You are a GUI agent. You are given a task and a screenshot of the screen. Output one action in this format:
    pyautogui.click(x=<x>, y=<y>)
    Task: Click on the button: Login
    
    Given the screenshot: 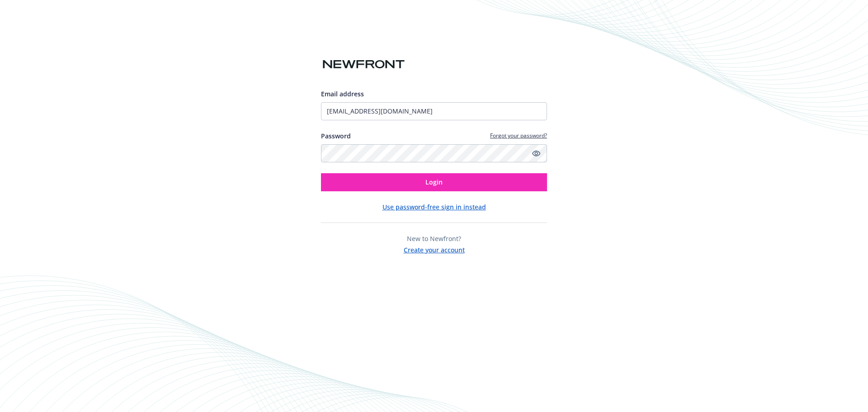 What is the action you would take?
    pyautogui.click(x=434, y=183)
    